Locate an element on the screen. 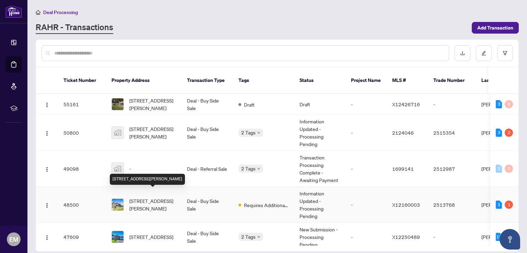 Image resolution: width=527 pixels, height=253 pixels. th: Tags is located at coordinates (264, 81).